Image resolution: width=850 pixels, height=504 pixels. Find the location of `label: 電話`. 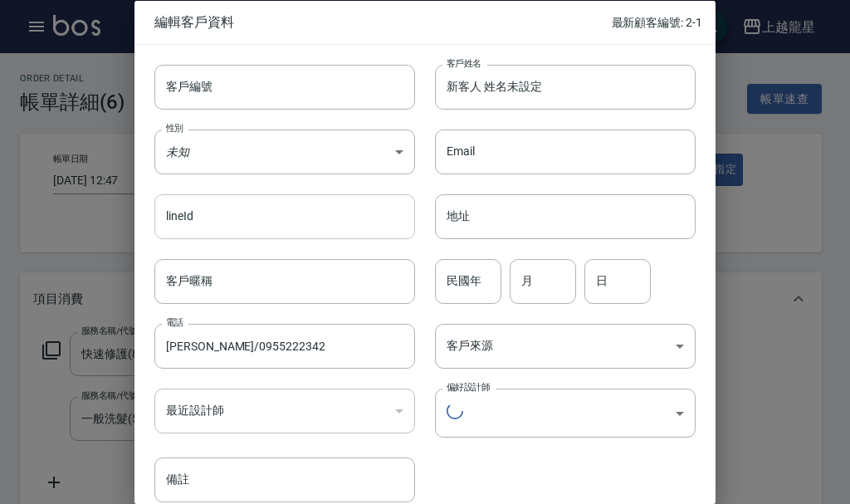

label: 電話 is located at coordinates (174, 322).